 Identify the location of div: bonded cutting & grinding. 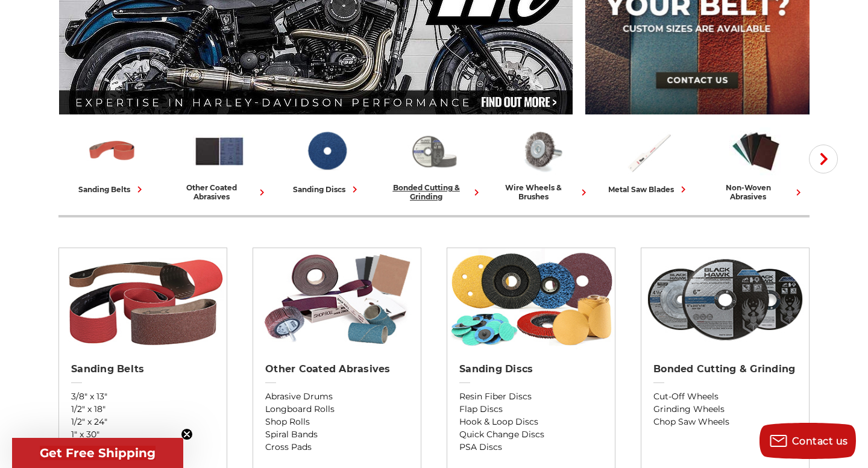
(434, 192).